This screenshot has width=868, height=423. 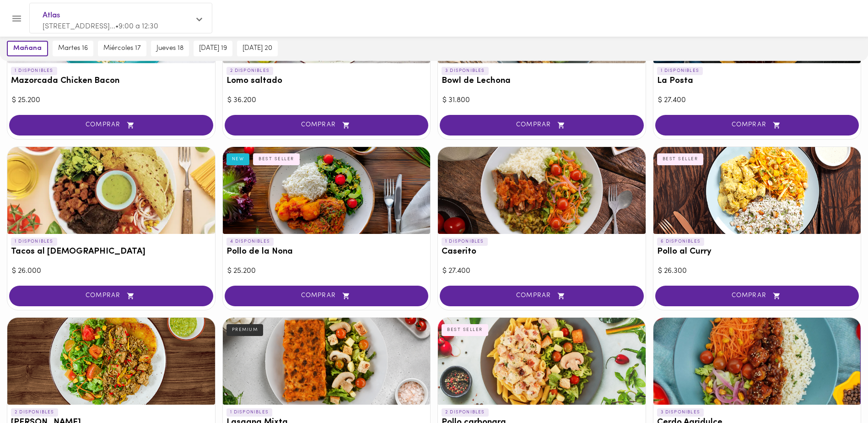 What do you see at coordinates (327, 81) in the screenshot?
I see `h3: Lomo saltado` at bounding box center [327, 81].